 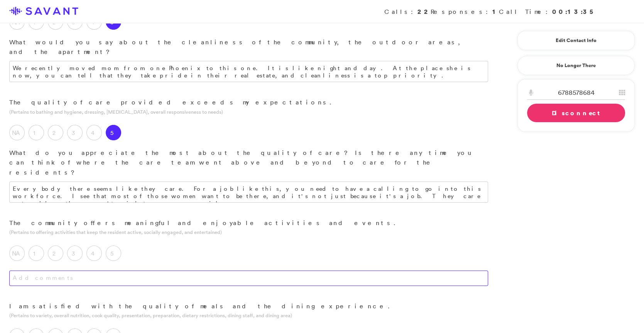 What do you see at coordinates (248, 102) in the screenshot?
I see `p: The quality of care provided exceeds my expectations.` at bounding box center [248, 102].